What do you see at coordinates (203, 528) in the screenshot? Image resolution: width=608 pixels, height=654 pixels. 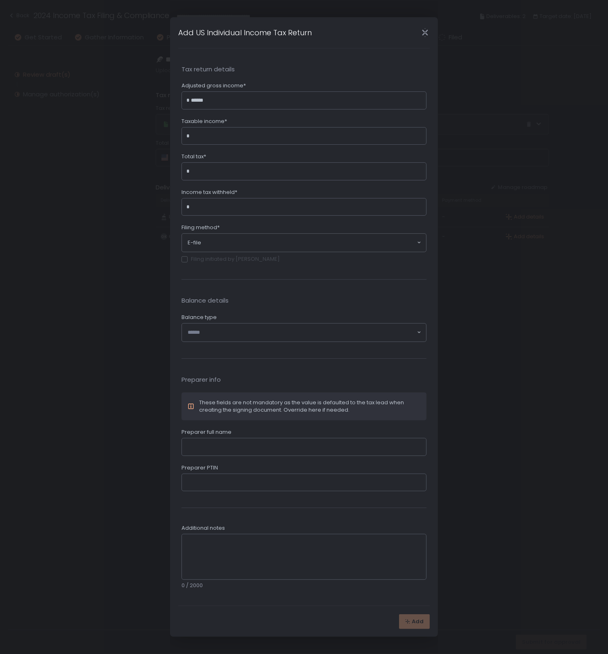 I see `span: Additional notes` at bounding box center [203, 528].